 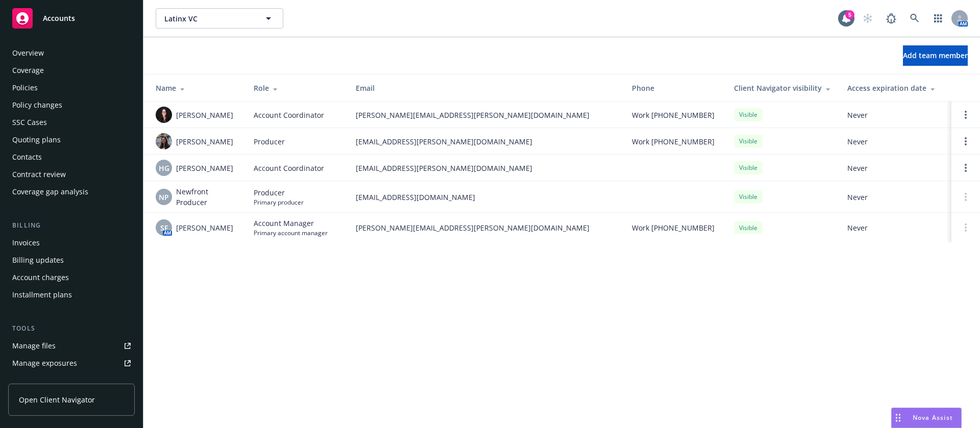 I want to click on div: Tools, so click(x=72, y=329).